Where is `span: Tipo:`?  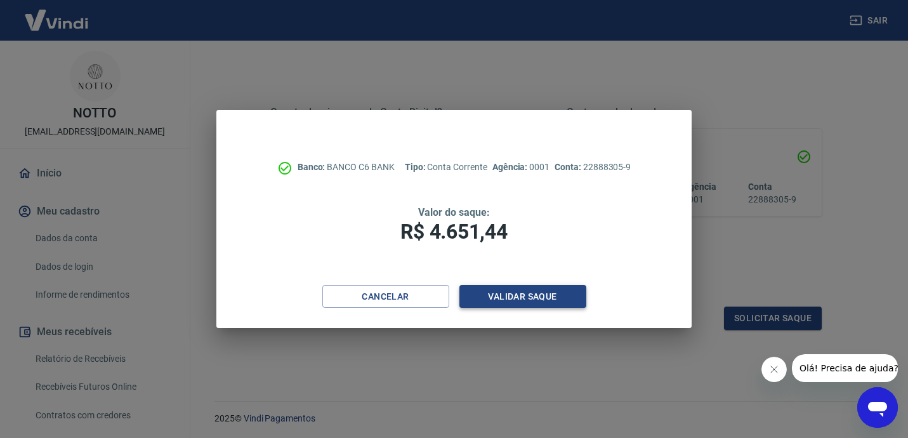
span: Tipo: is located at coordinates (416, 167).